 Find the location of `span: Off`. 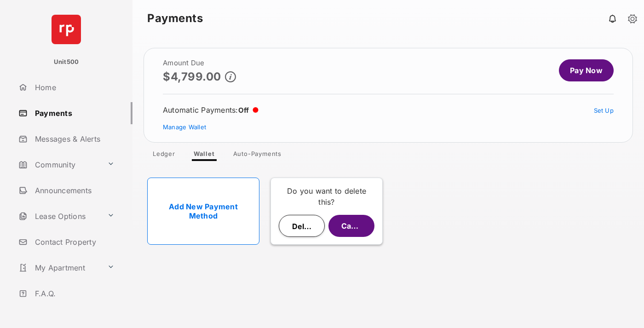

span: Off is located at coordinates (244, 110).